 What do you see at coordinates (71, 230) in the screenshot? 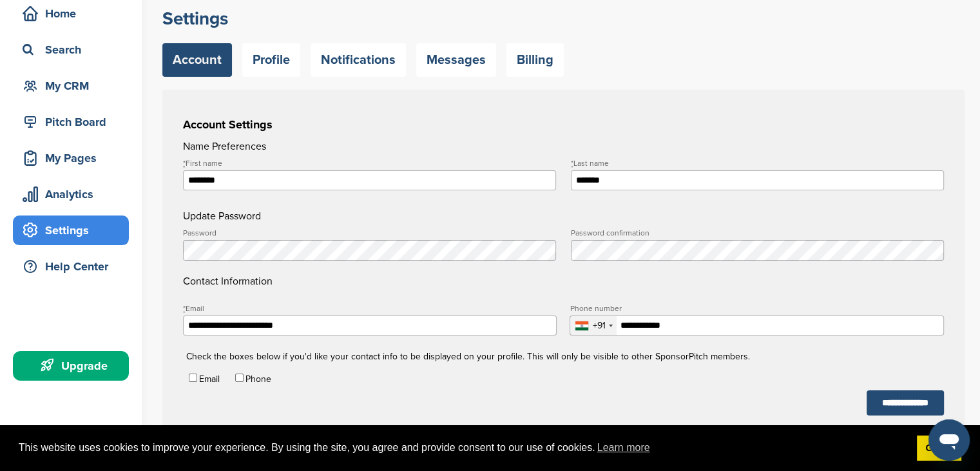
I see `a: Settings` at bounding box center [71, 230].